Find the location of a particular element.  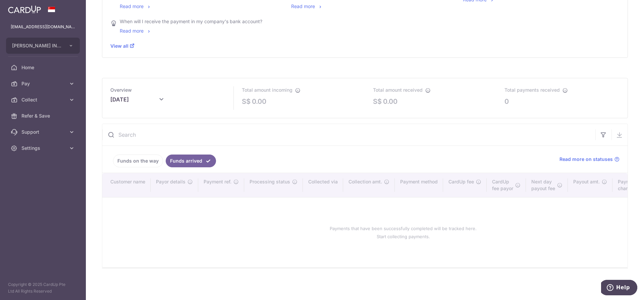

span: Overview is located at coordinates (121, 90).